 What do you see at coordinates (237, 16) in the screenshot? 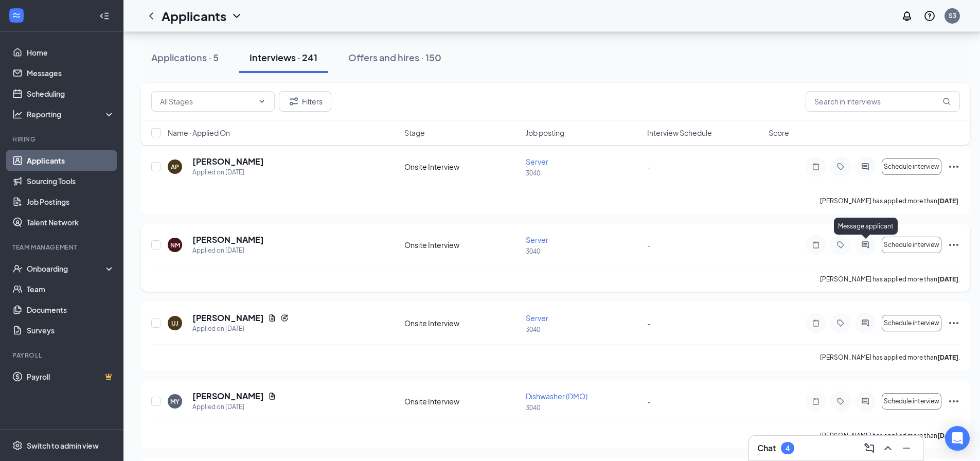
I see `svg: ChevronDown` at bounding box center [237, 16].